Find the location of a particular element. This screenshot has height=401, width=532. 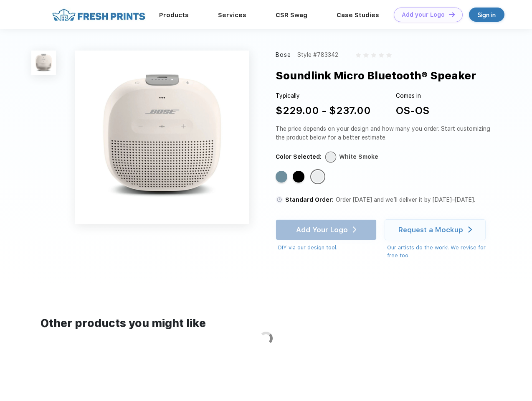

img: func=resize&h=640 is located at coordinates (162, 138).